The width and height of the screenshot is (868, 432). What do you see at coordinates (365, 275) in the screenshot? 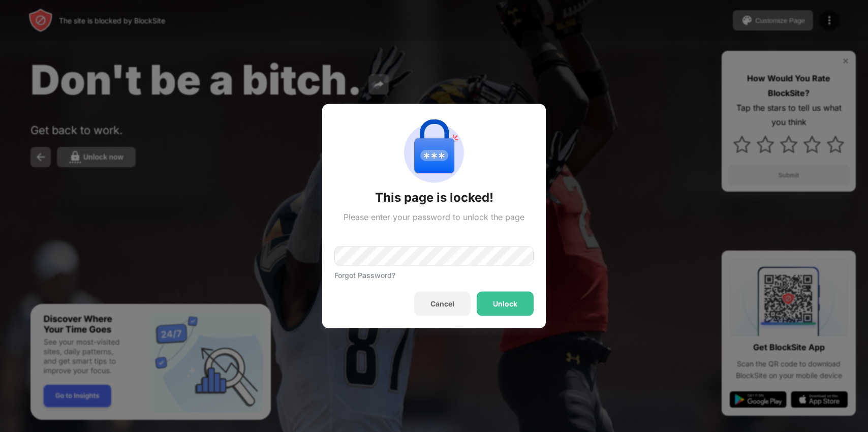
I see `div: Forgot Password?` at bounding box center [365, 275].